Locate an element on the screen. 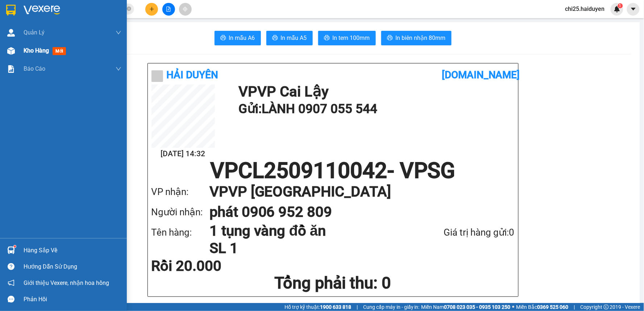  span: Hỗ trợ kỹ thuật: is located at coordinates (318, 307).